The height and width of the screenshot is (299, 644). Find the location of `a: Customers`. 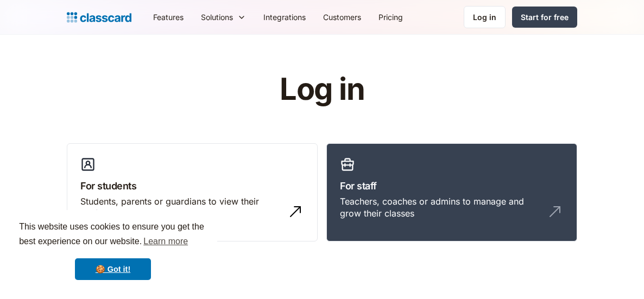

a: Customers is located at coordinates (342, 17).